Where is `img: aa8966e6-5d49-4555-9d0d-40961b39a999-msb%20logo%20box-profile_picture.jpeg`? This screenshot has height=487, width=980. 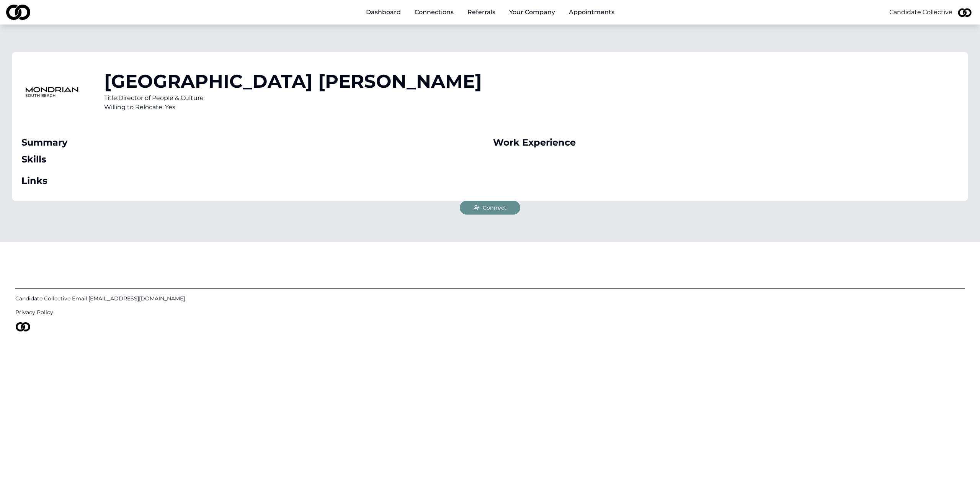 img: aa8966e6-5d49-4555-9d0d-40961b39a999-msb%20logo%20box-profile_picture.jpeg is located at coordinates (52, 92).